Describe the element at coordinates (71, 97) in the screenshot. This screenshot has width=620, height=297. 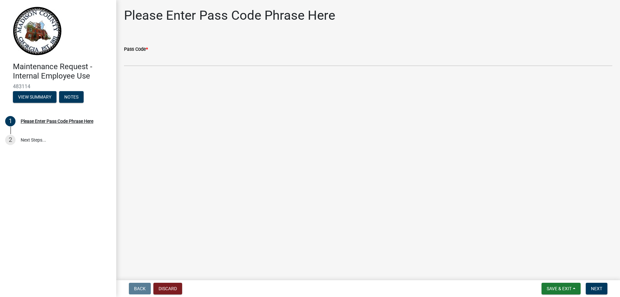
I see `wm-modal-confirm: Notes` at that location.